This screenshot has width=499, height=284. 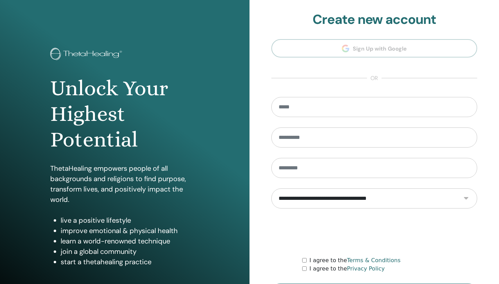 What do you see at coordinates (125, 184) in the screenshot?
I see `p: ThetaHealing empowers people of all backgrounds and religions to find purpose, transform lives, a...` at bounding box center [125, 184].